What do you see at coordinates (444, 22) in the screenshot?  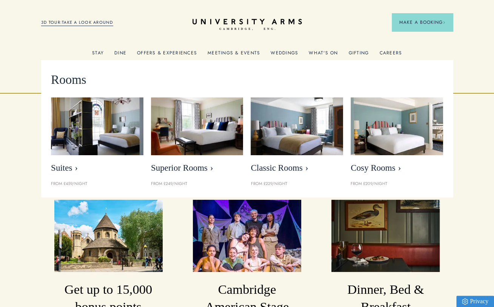 I see `img: Arrow icon` at bounding box center [444, 22].